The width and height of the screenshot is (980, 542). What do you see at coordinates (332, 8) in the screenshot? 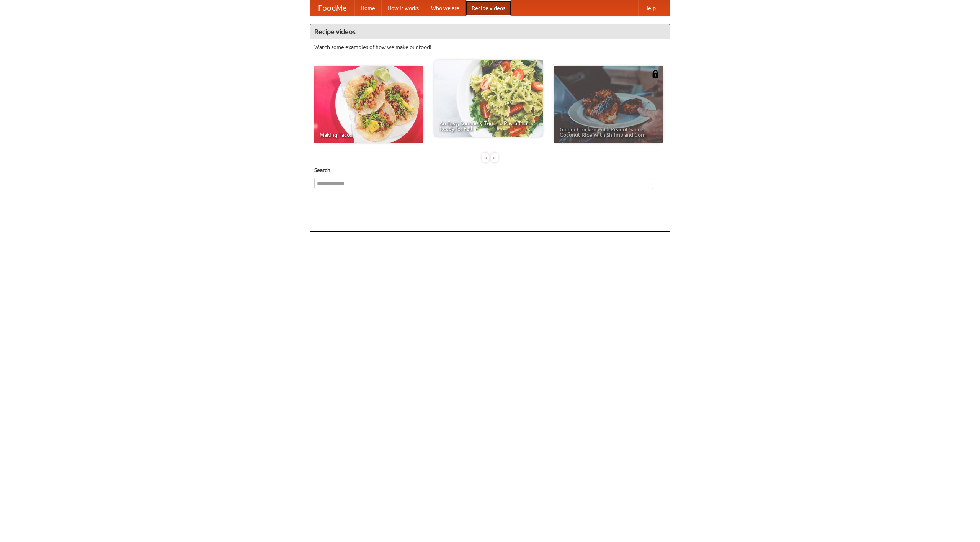
I see `a: FoodMe` at bounding box center [332, 8].